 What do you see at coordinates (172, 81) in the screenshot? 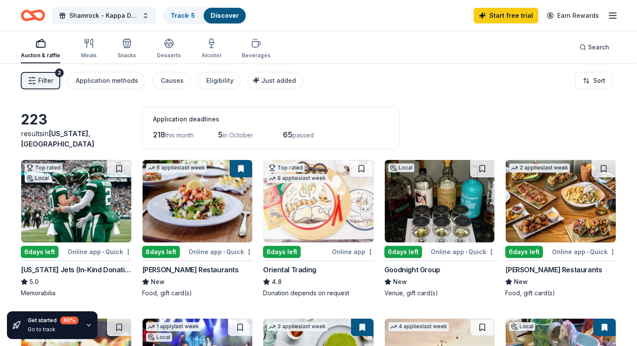
I see `div: Causes` at bounding box center [172, 81].